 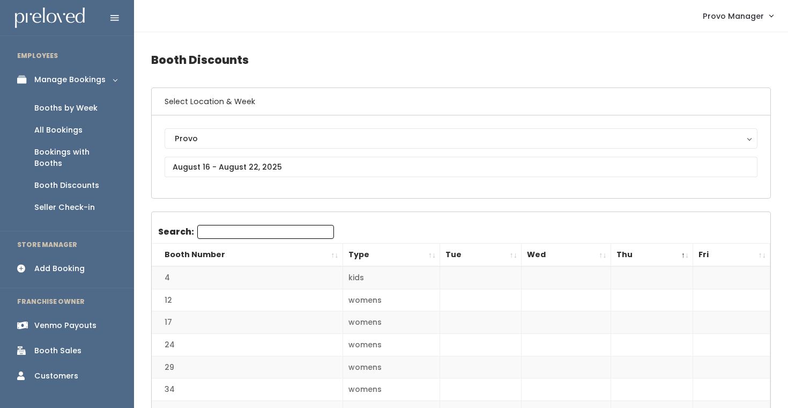 I want to click on td: 12, so click(x=247, y=300).